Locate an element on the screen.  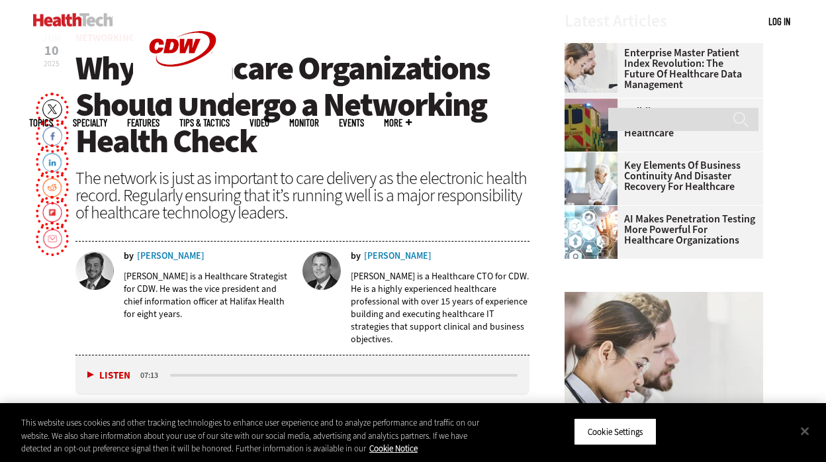
img: Tom Stafford is located at coordinates (95, 271).